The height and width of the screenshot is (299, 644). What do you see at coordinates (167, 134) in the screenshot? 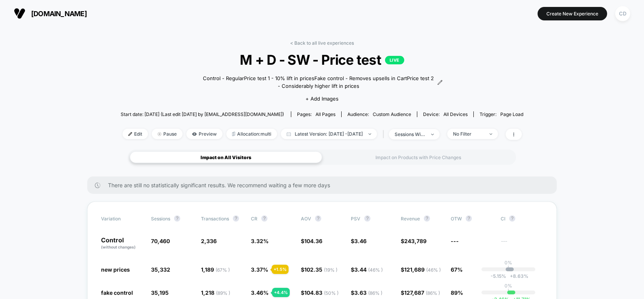
I see `span: Pause` at bounding box center [167, 134].